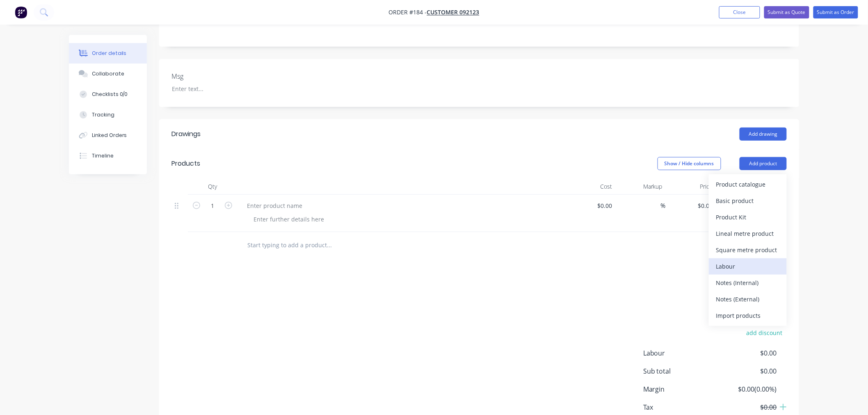 This screenshot has width=868, height=415. I want to click on div: Drawings, so click(186, 134).